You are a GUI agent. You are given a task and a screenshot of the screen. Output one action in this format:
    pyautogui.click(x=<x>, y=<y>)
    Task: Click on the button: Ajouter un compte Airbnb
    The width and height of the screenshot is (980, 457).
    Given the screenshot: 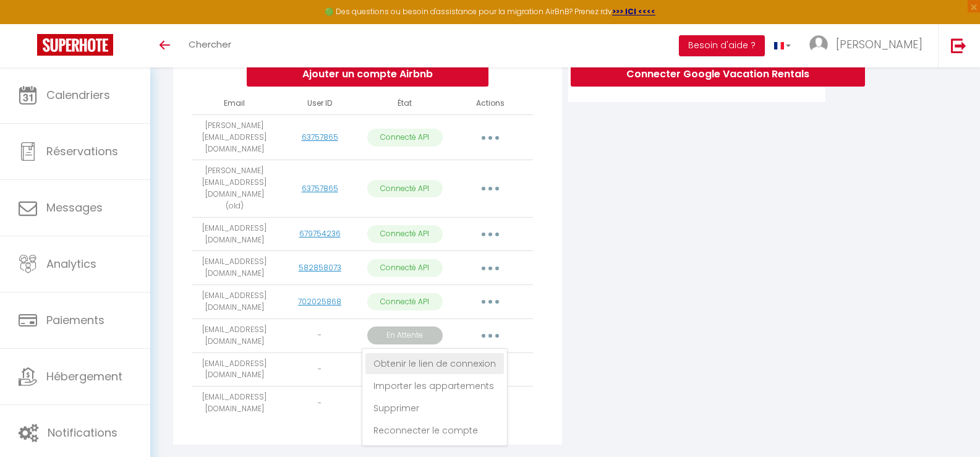 What is the action you would take?
    pyautogui.click(x=368, y=75)
    